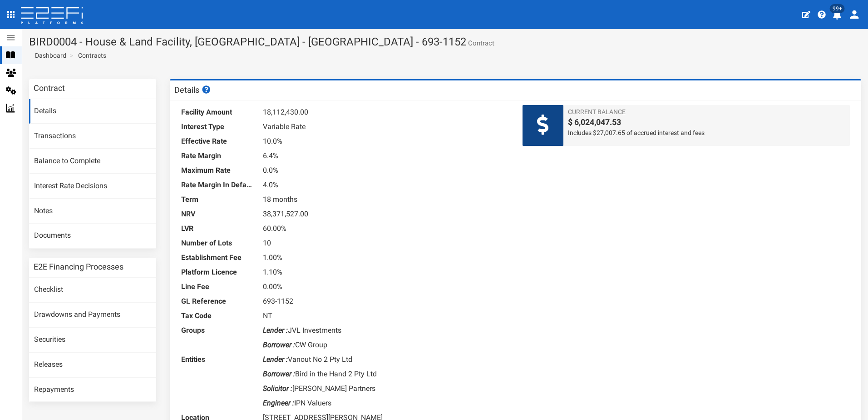 The image size is (868, 420). Describe the element at coordinates (93, 186) in the screenshot. I see `a: Interest Rate Decisions` at that location.